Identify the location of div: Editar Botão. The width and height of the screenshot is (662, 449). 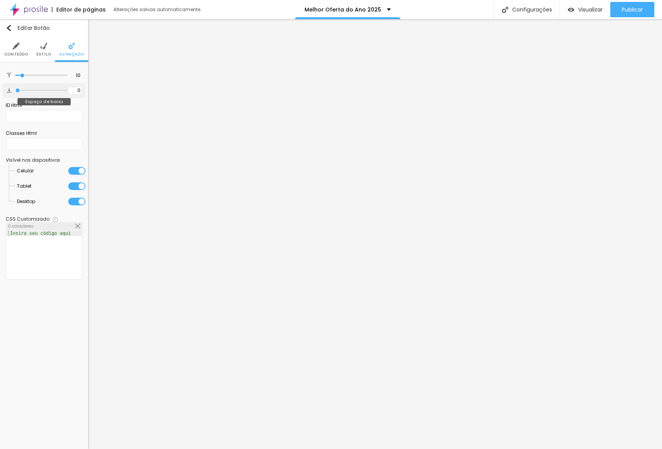
(28, 28).